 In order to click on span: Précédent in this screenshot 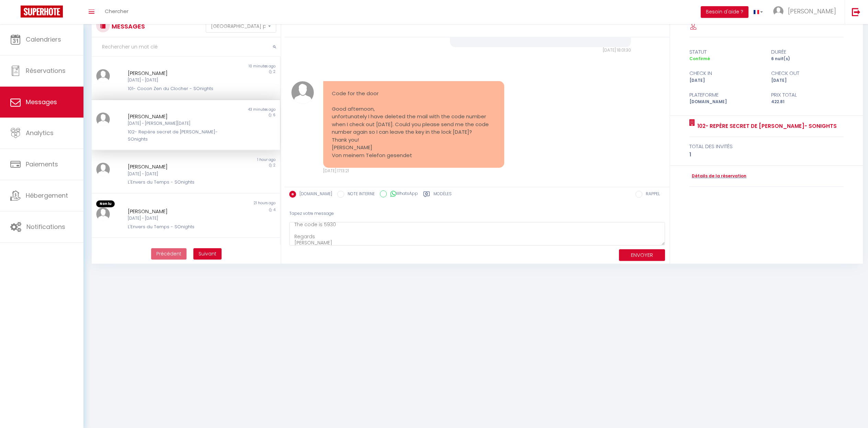, I will do `click(169, 253)`.